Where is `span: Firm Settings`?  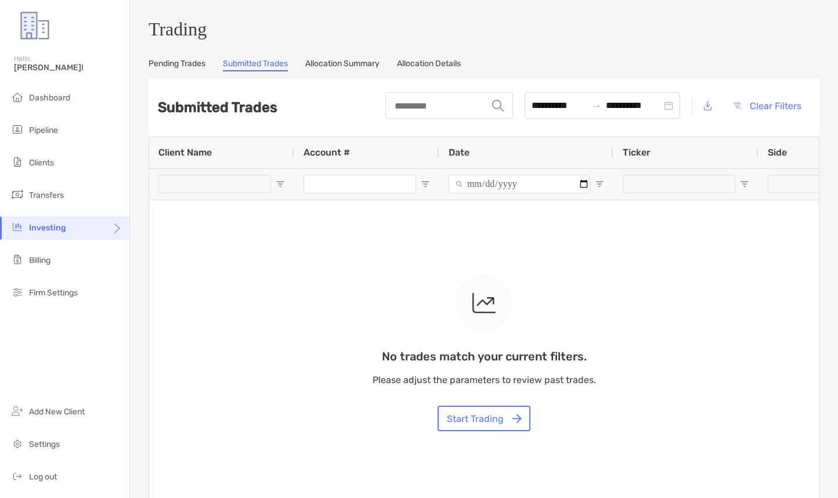 span: Firm Settings is located at coordinates (53, 292).